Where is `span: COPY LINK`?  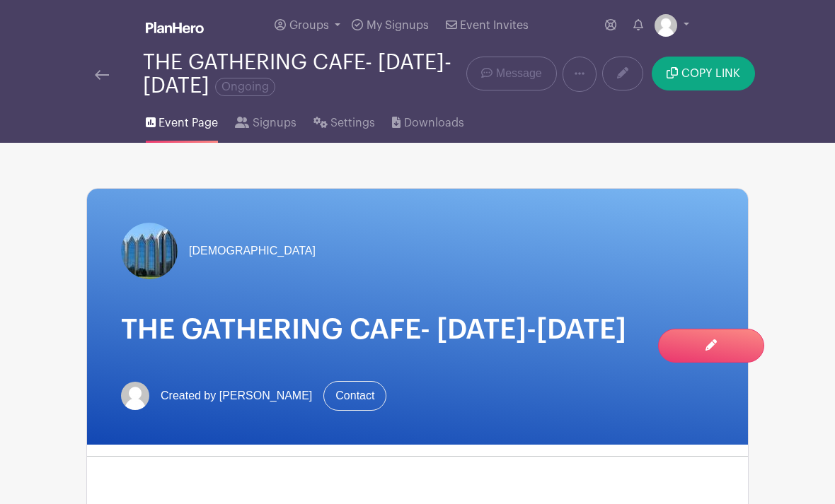
span: COPY LINK is located at coordinates (710, 74).